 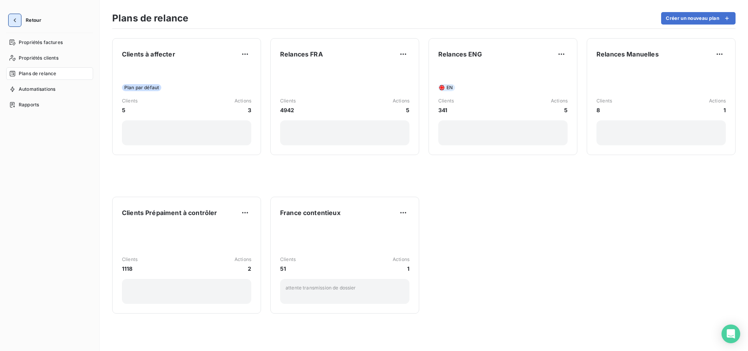 What do you see at coordinates (604, 110) in the screenshot?
I see `span: 8` at bounding box center [604, 110].